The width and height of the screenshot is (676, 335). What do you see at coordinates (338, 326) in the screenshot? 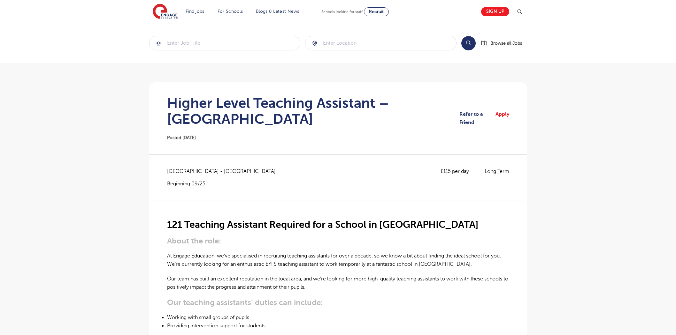
I see `li: Providing intervention support for students` at bounding box center [338, 326].